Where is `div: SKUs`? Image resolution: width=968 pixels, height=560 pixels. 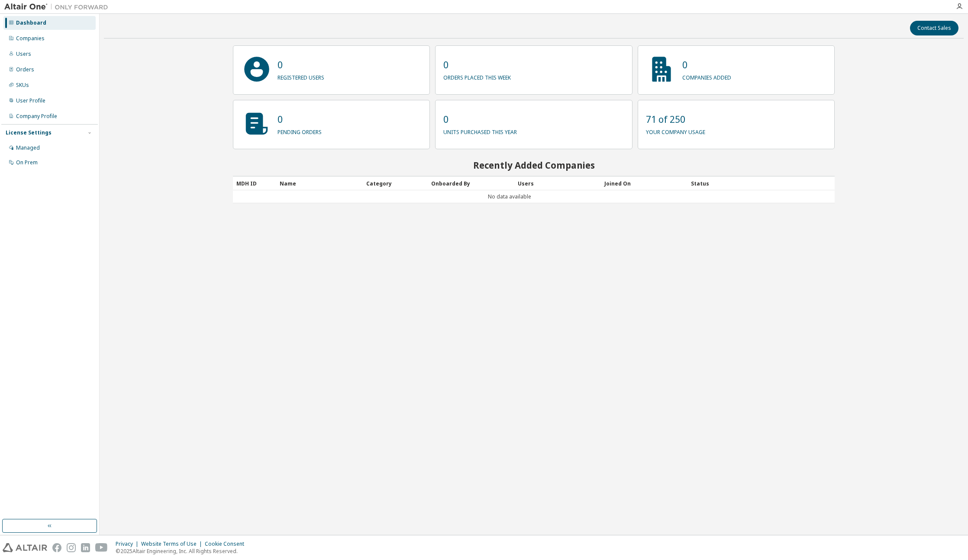 div: SKUs is located at coordinates (23, 85).